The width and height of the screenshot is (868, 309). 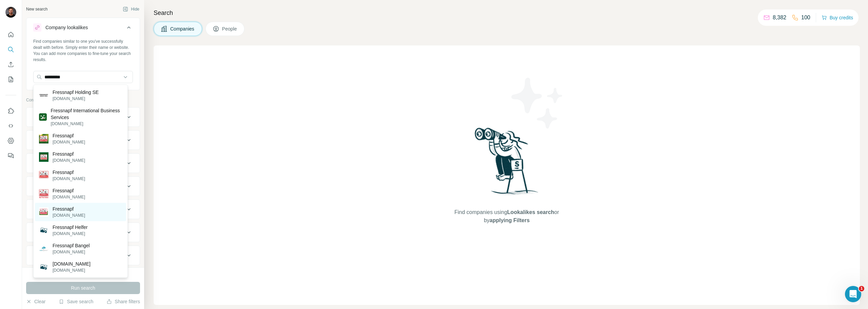 What do you see at coordinates (11, 111) in the screenshot?
I see `button: Use Surfe on LinkedIn` at bounding box center [11, 111].